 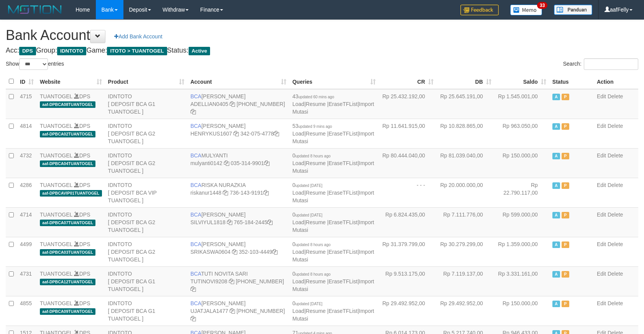 What do you see at coordinates (239, 81) in the screenshot?
I see `th: Account: activate to sort column ascending` at bounding box center [239, 81].